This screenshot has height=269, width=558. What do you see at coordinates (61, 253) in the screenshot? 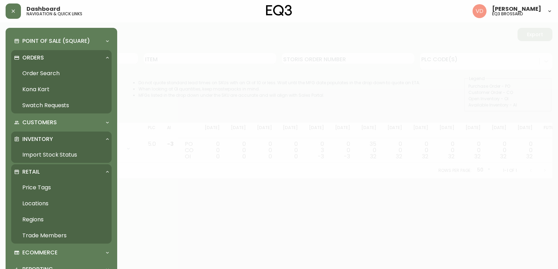
I see `div: Ecommerce` at bounding box center [61, 253].